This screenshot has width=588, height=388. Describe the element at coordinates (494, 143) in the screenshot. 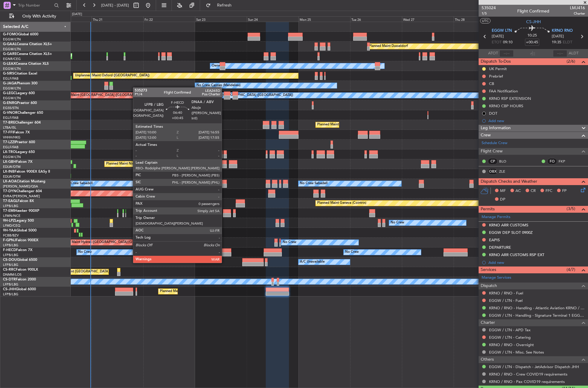

I see `a: Schedule Crew` at that location.